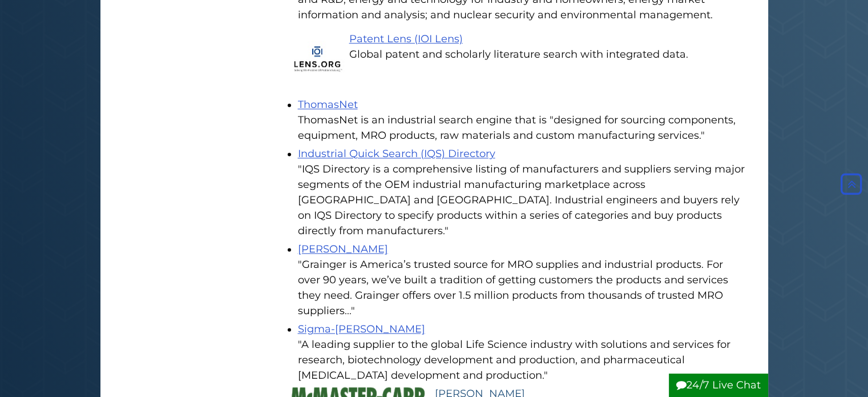 The height and width of the screenshot is (397, 868). What do you see at coordinates (719, 385) in the screenshot?
I see `button: 24/7 Live Chat` at bounding box center [719, 385].